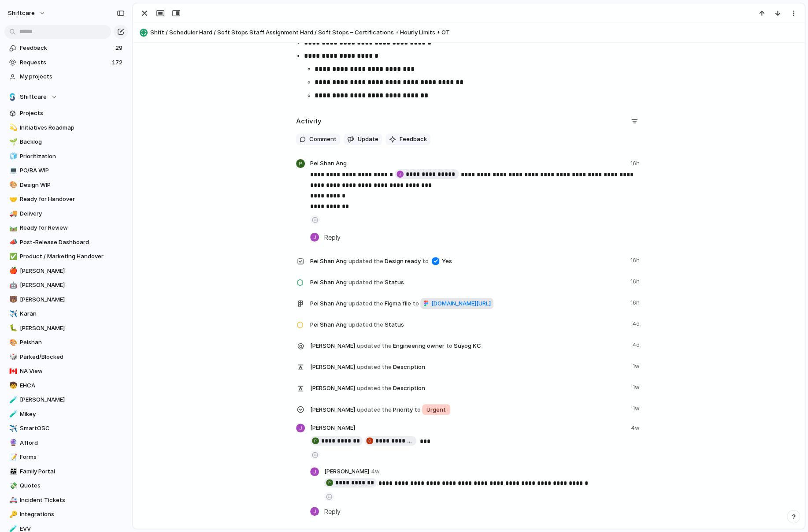 The image size is (808, 532). What do you see at coordinates (467, 260) in the screenshot?
I see `span: Design ready` at bounding box center [467, 260].